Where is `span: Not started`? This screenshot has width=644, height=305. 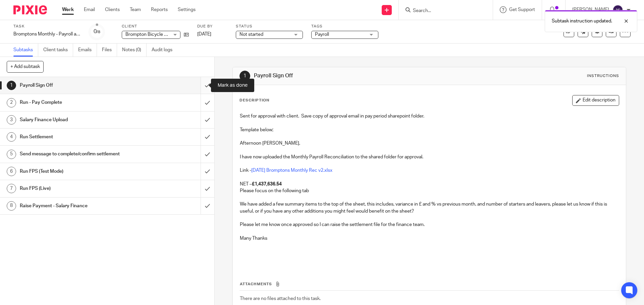 span: Not started is located at coordinates (251, 34).